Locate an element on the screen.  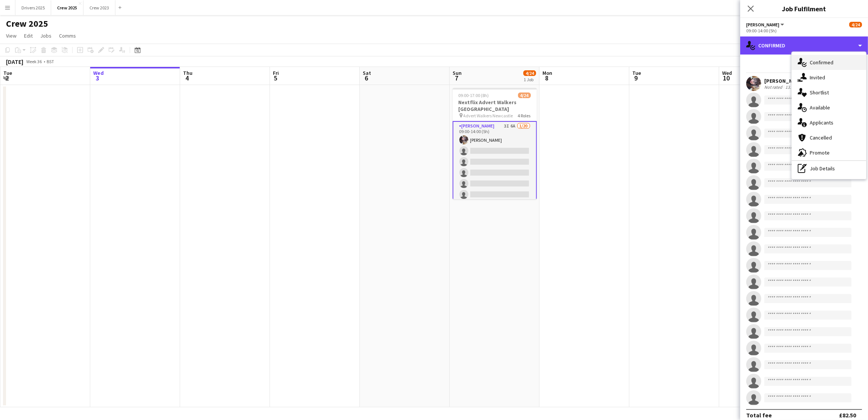
div: 13.94mi is located at coordinates (793, 87).